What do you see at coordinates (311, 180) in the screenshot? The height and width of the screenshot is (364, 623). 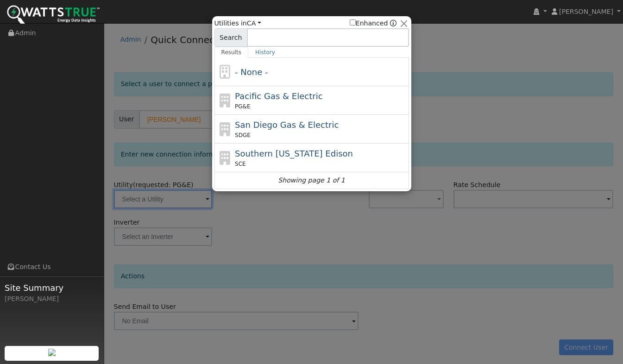 I see `i: Showing page 1 of 1` at bounding box center [311, 180].